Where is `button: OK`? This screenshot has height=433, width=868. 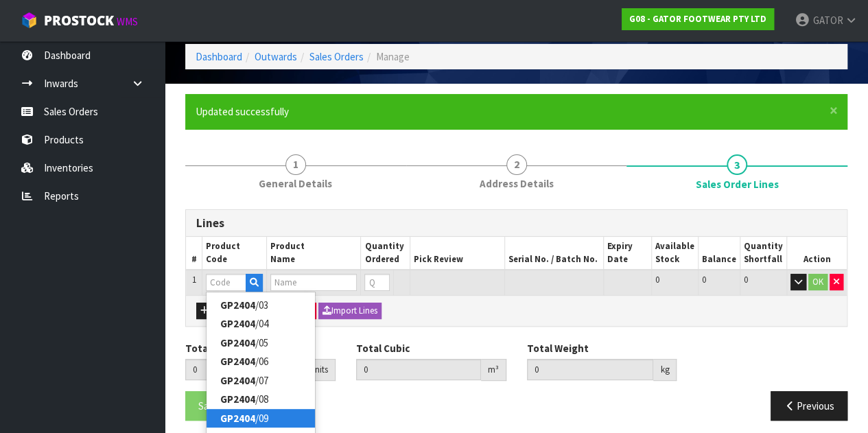
button: OK is located at coordinates (818, 282).